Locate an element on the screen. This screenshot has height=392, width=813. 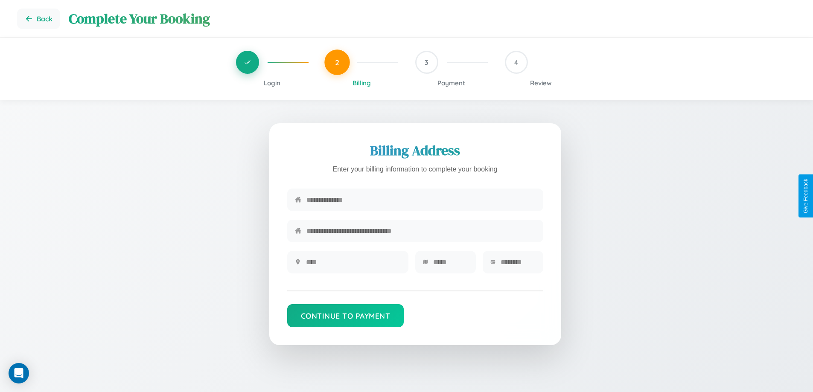
span: 3 is located at coordinates (426, 62).